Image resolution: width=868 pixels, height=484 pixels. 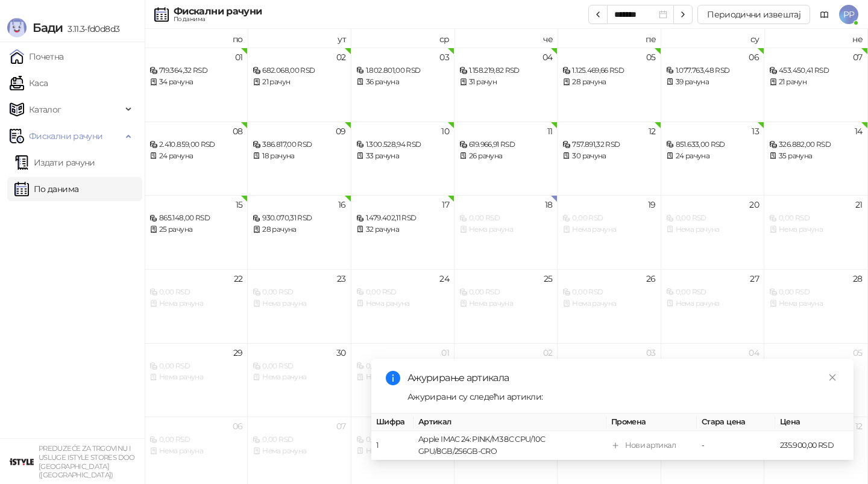 I want to click on div: 619.966,91 RSD, so click(x=506, y=144).